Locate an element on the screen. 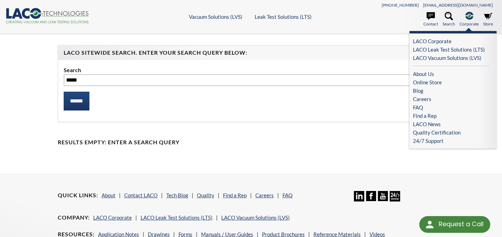 Image resolution: width=502 pixels, height=237 pixels. a: Online Store is located at coordinates (452, 82).